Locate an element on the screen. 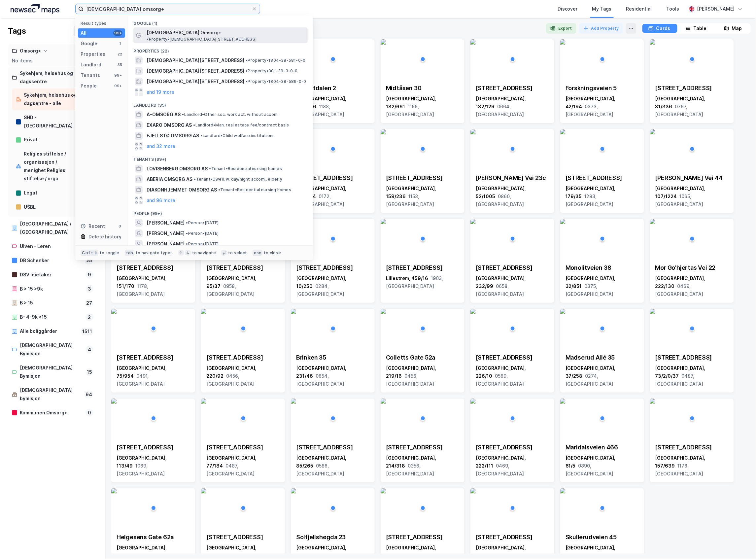 The height and width of the screenshot is (559, 756). div: 35 is located at coordinates (120, 65).